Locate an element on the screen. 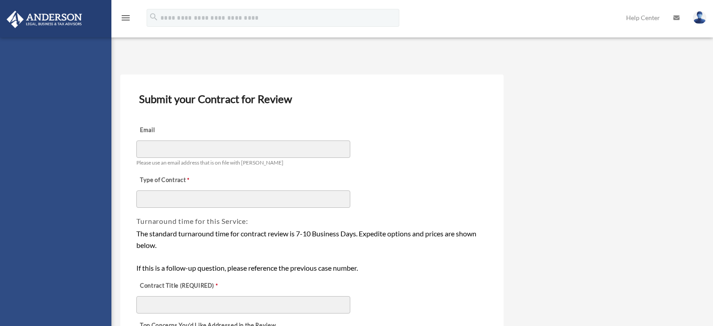  label: Contract Title (REQUIRED) is located at coordinates (181, 286).